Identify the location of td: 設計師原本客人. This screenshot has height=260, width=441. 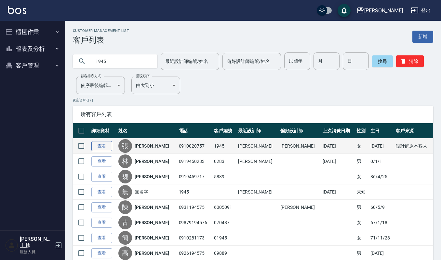
(414, 146).